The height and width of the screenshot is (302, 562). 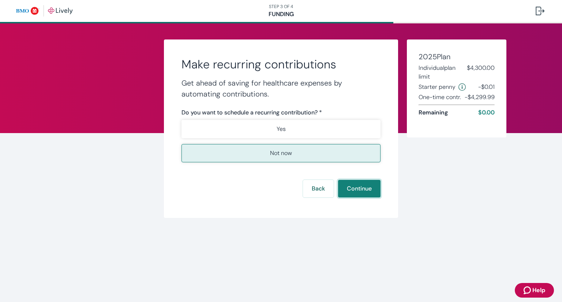 What do you see at coordinates (281, 153) in the screenshot?
I see `p: Not now` at bounding box center [281, 153].